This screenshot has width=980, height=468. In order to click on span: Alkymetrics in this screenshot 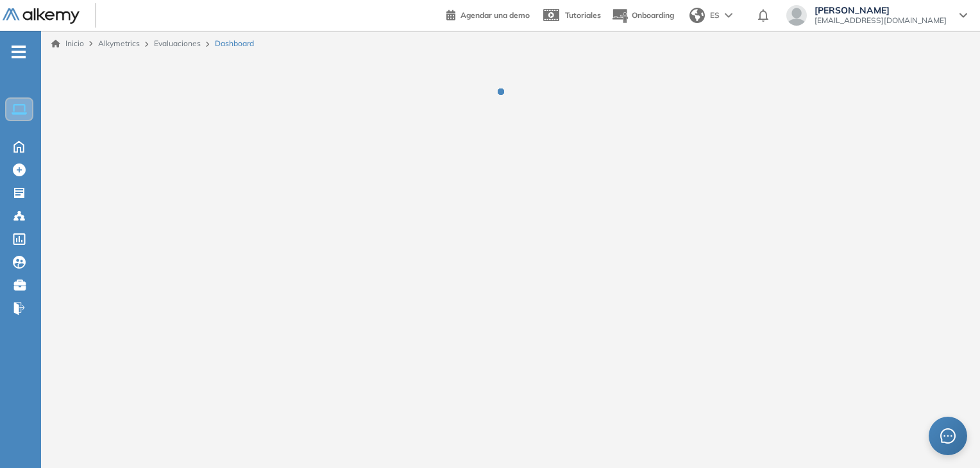, I will do `click(119, 43)`.